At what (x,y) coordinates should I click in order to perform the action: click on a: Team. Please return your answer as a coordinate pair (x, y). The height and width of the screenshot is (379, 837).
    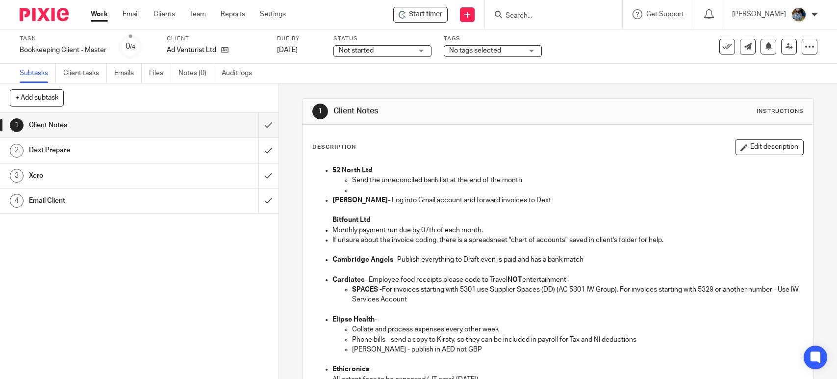
    Looking at the image, I should click on (198, 14).